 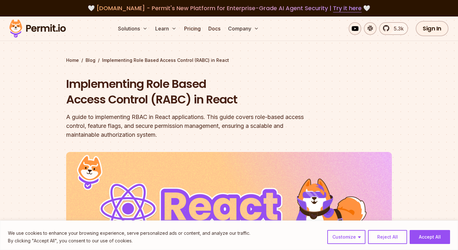 I want to click on p: We use cookies to enhance your browsing experience, serve personalized ads or content, and analyz..., so click(x=129, y=234).